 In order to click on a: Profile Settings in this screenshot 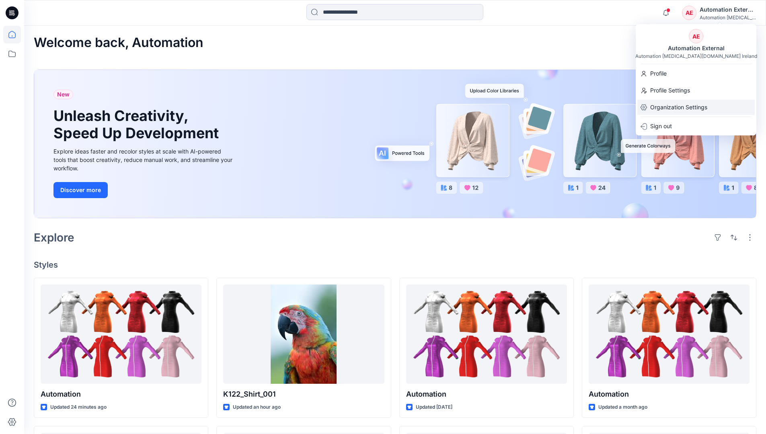, I will do `click(696, 90)`.